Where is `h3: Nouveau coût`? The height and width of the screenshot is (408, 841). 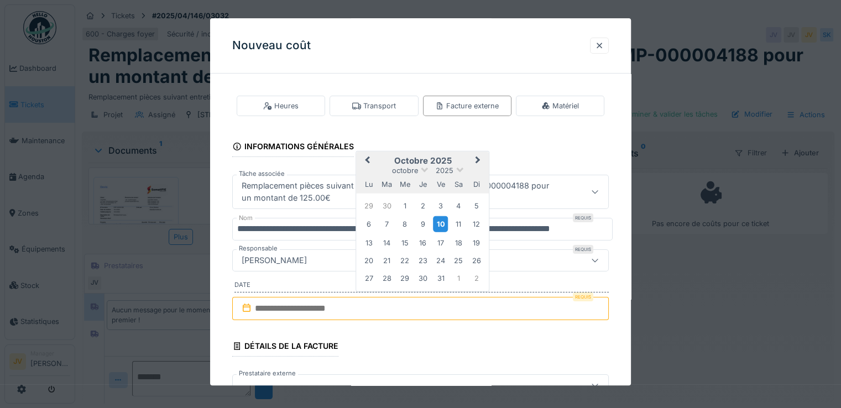 h3: Nouveau coût is located at coordinates (272, 45).